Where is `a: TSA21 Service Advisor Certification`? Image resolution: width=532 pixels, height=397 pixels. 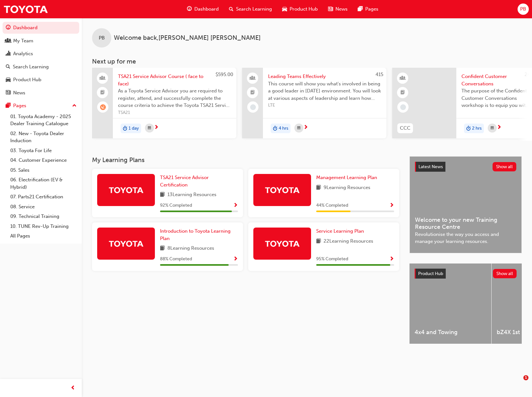 a: TSA21 Service Advisor Certification is located at coordinates (199, 181).